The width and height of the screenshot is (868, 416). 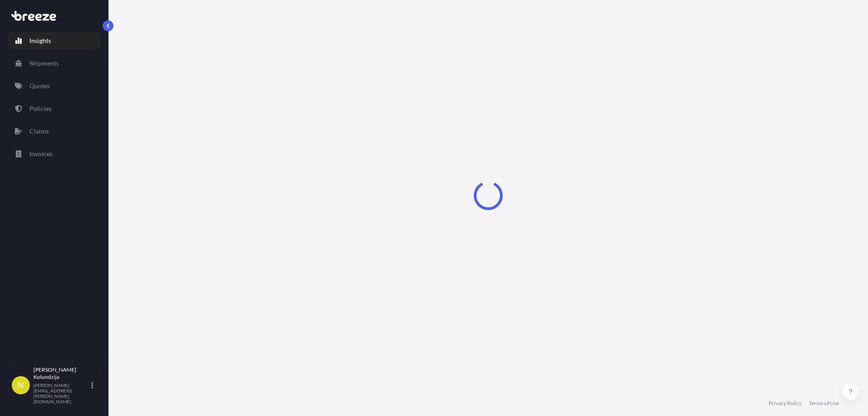 I want to click on p: Policies, so click(x=40, y=108).